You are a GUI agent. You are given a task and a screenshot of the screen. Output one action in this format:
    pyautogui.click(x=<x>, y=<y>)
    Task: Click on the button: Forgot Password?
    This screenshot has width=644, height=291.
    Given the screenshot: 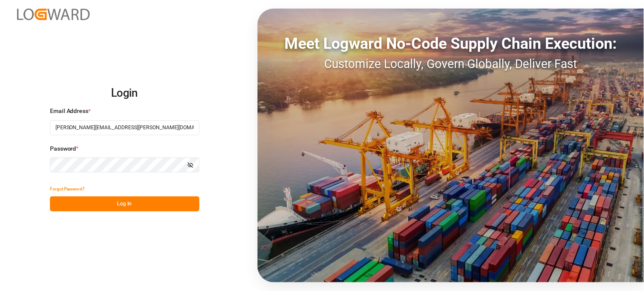 What is the action you would take?
    pyautogui.click(x=67, y=188)
    